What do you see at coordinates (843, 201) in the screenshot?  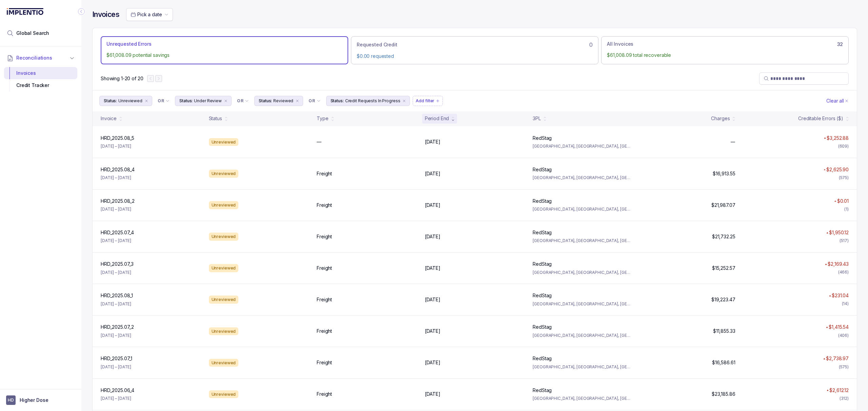 I see `p: $0.01` at bounding box center [843, 201].